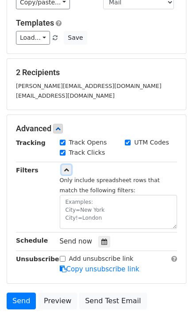 This screenshot has height=320, width=193. Describe the element at coordinates (101, 258) in the screenshot. I see `label: Add unsubscribe link` at that location.